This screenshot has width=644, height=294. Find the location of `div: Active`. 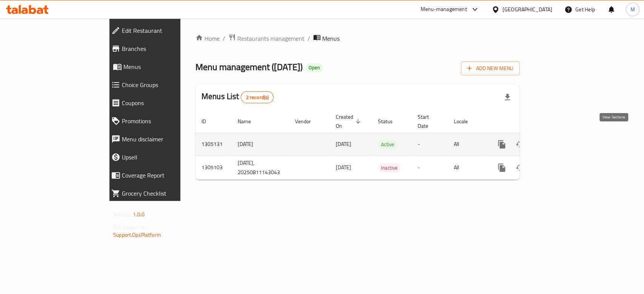

div: Active is located at coordinates (387, 144).